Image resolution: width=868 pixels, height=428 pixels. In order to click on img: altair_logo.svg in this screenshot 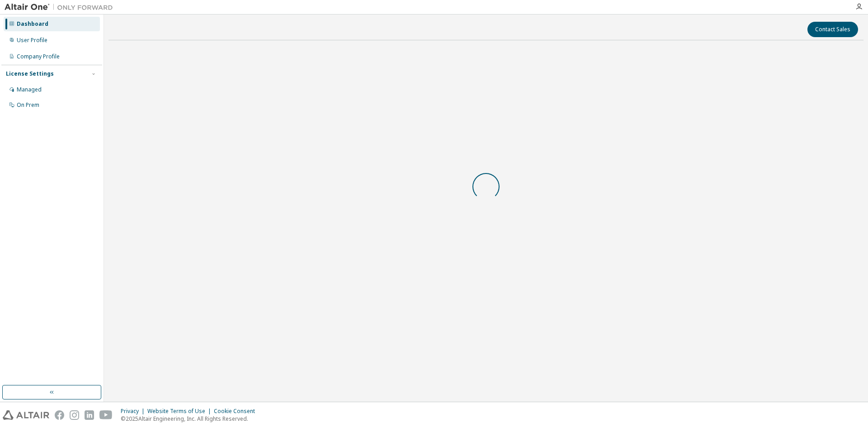, I will do `click(26, 414)`.